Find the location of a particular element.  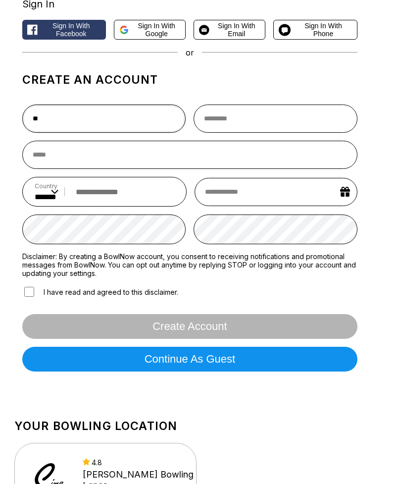

span: Sign in with Google is located at coordinates (157, 30).